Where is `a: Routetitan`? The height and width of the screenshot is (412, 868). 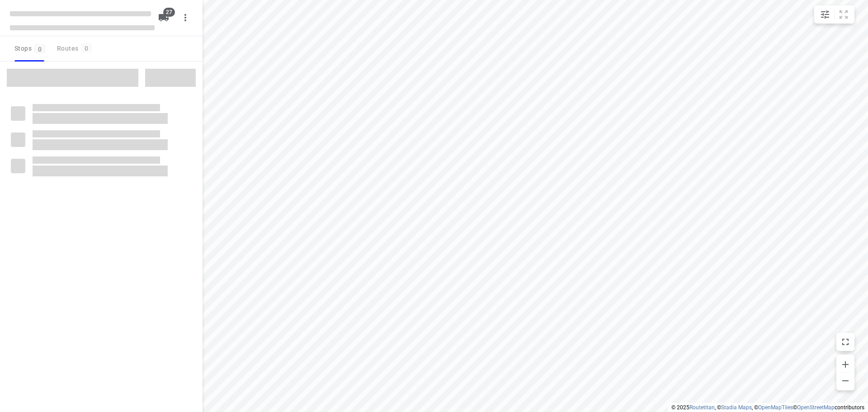 a: Routetitan is located at coordinates (702, 408).